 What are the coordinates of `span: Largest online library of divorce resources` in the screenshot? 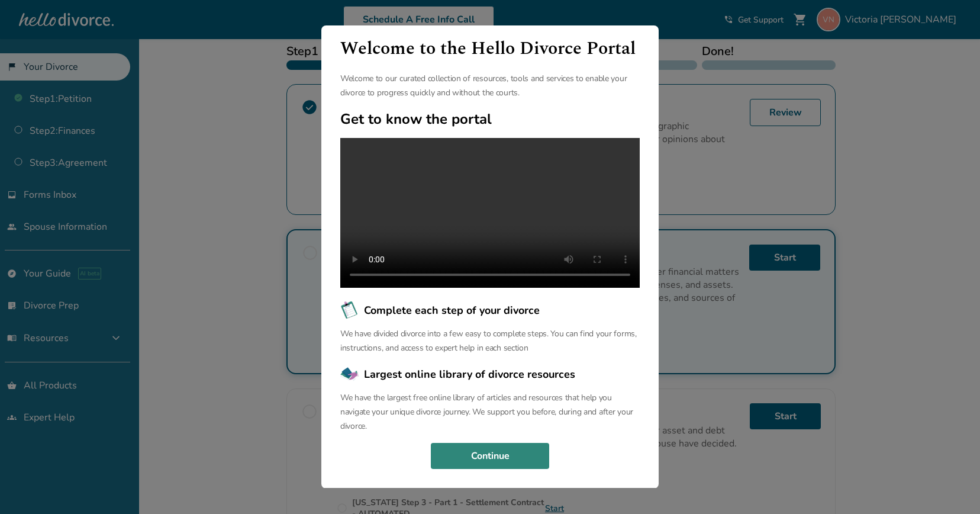 It's located at (469, 374).